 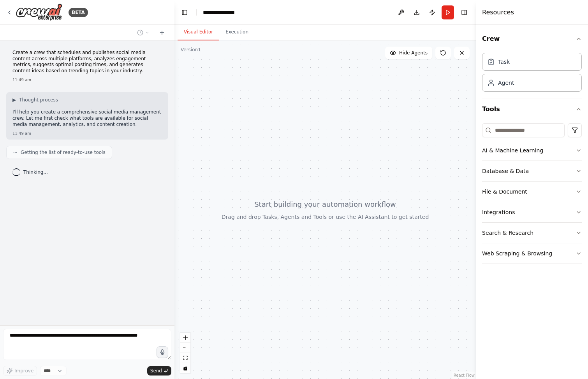 I want to click on span: Improve, so click(x=24, y=371).